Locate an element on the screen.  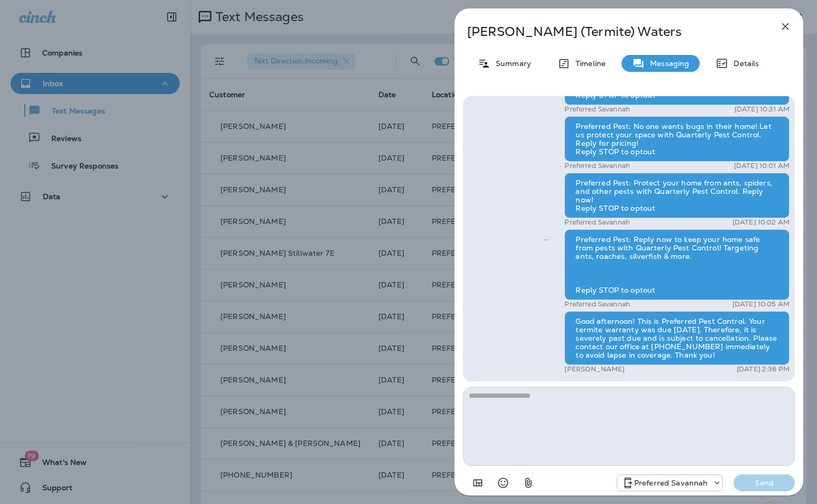
div: Preferred Pest: No one wants bugs in their home! Let us protect your space with Quarterly Pest Co... is located at coordinates (677, 139).